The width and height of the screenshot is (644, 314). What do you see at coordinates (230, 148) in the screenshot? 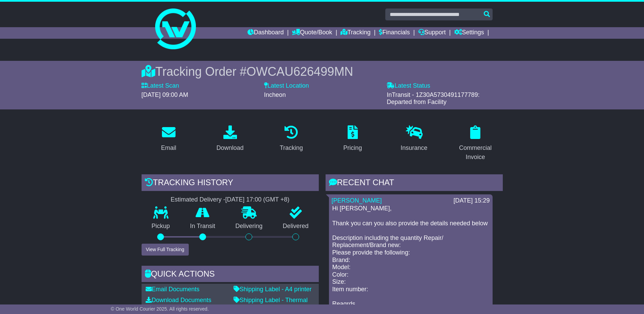
I see `div: Download` at bounding box center [230, 148].